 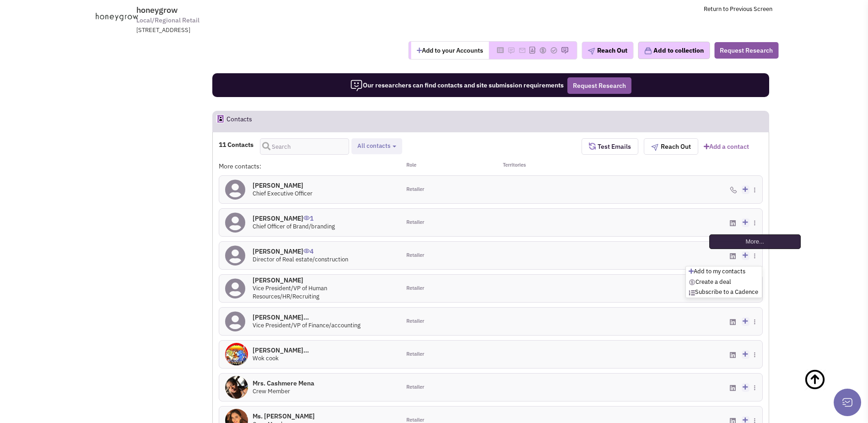 I want to click on button: Add to your Accounts, so click(x=449, y=50).